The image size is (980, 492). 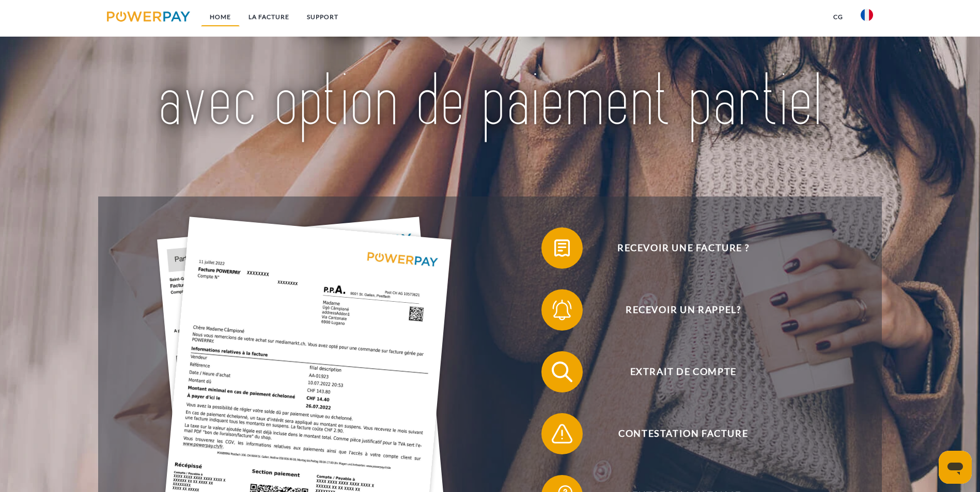 I want to click on img: qb_bill.svg, so click(x=562, y=248).